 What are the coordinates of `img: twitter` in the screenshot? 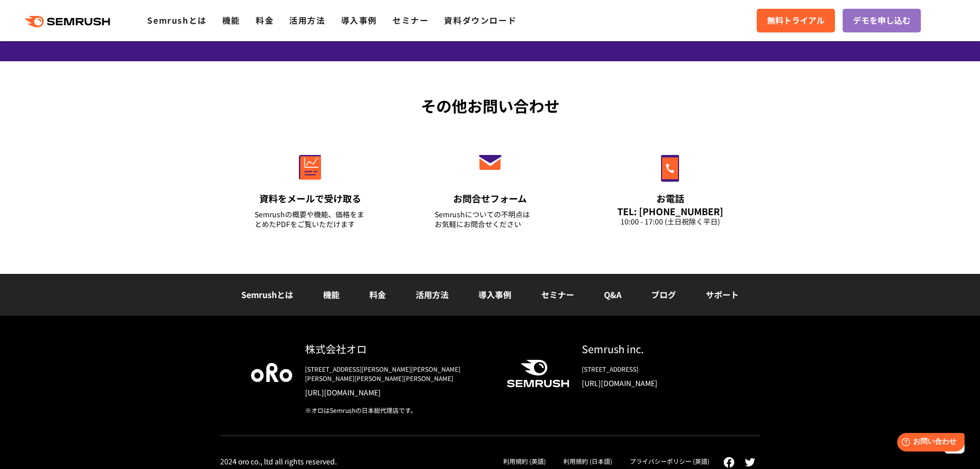 It's located at (750, 463).